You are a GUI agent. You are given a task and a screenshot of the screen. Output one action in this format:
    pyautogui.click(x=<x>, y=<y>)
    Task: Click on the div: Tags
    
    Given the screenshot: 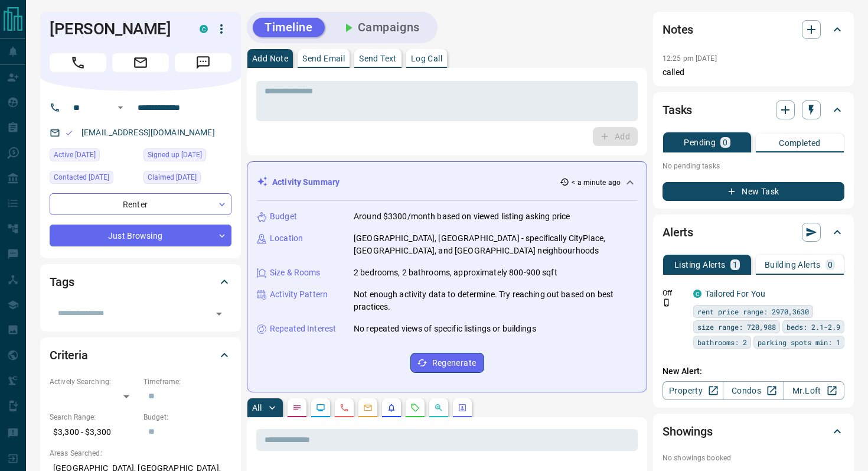 What is the action you would take?
    pyautogui.click(x=141, y=282)
    